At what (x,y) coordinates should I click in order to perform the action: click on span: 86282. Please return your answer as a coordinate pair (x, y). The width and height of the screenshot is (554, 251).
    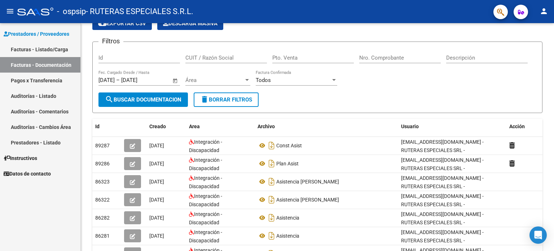
    Looking at the image, I should click on (103, 218).